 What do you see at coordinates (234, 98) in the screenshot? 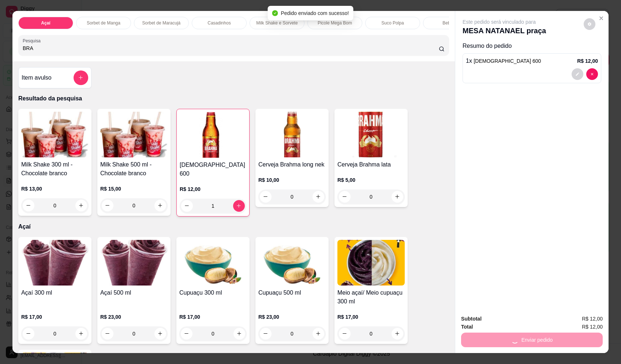
I see `p: Resultado da pesquisa` at bounding box center [234, 98].